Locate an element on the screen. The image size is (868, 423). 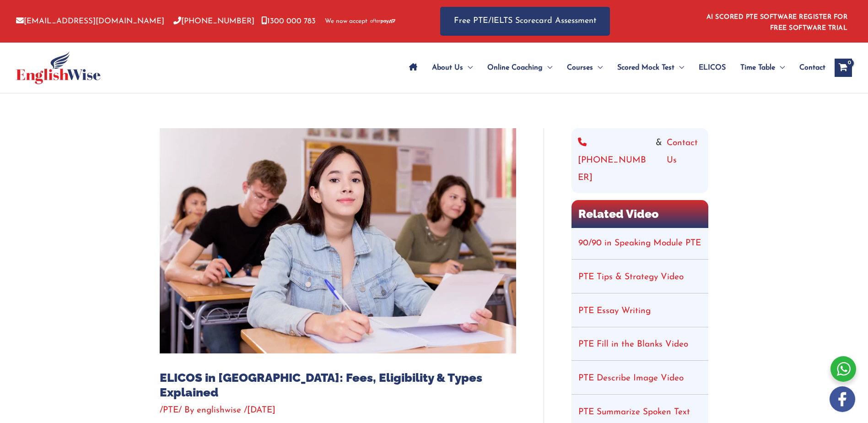
a: Contact is located at coordinates (809, 68).